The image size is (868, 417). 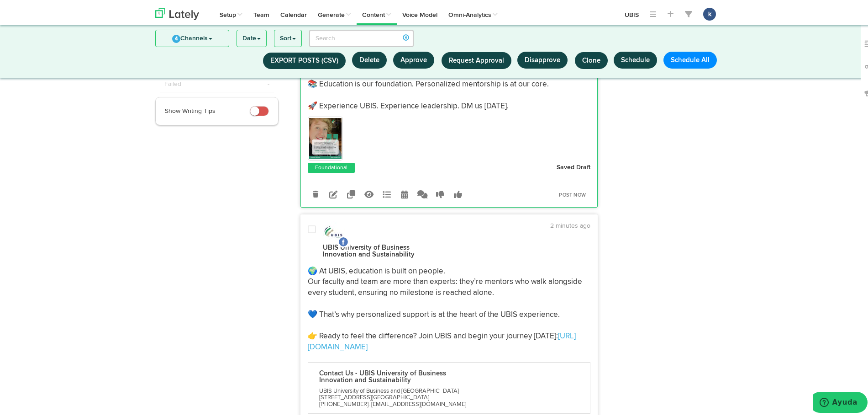 What do you see at coordinates (176, 36) in the screenshot?
I see `span: 4` at bounding box center [176, 36].